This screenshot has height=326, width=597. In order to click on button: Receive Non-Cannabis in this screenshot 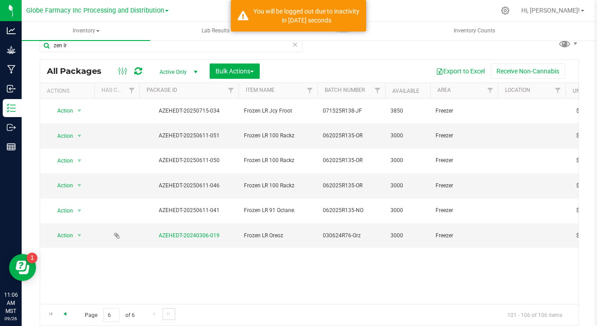, I will do `click(527, 71)`.